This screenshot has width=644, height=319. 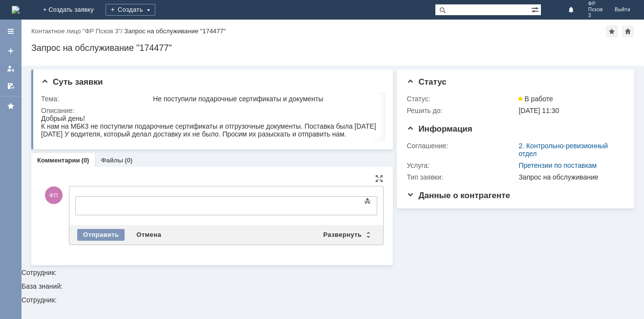 What do you see at coordinates (612, 31) in the screenshot?
I see `div: Добавить в избранное` at bounding box center [612, 31].